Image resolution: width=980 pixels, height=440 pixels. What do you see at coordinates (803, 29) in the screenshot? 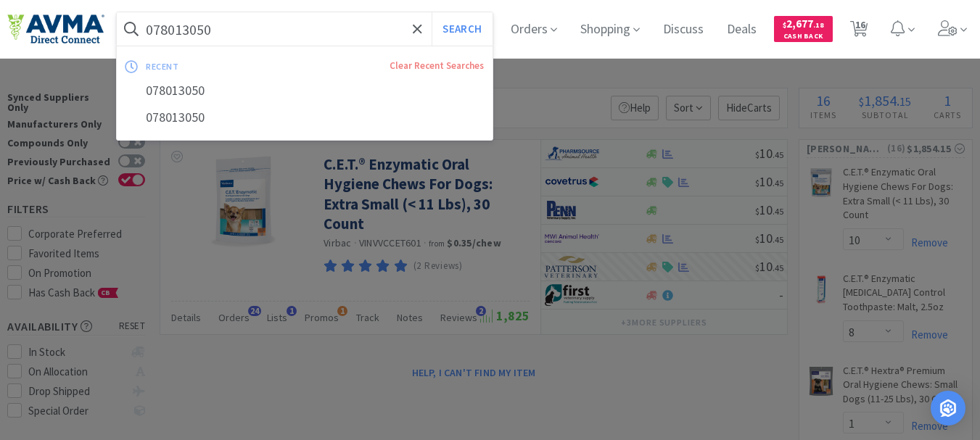
I see `a: $2,677.18Cash Back` at bounding box center [803, 29].